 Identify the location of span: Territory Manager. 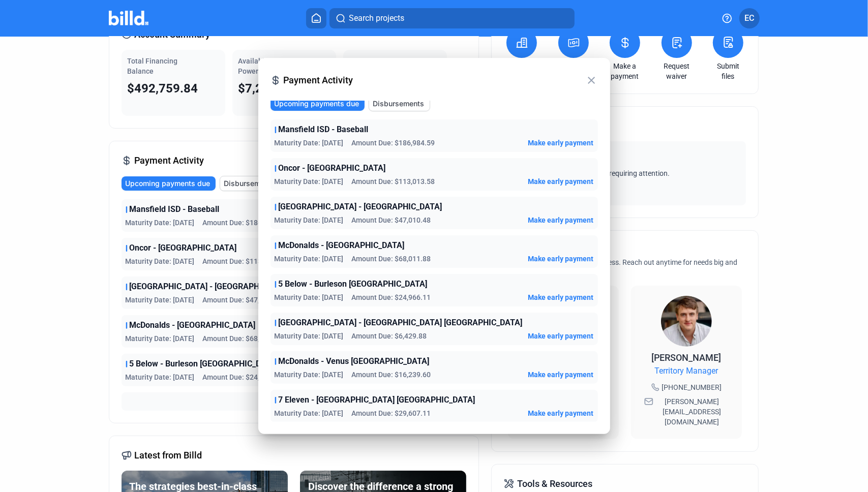
(687, 371).